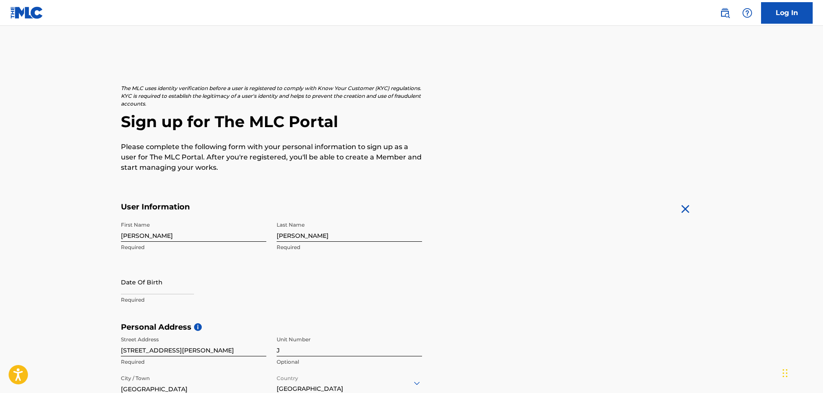 The height and width of the screenshot is (393, 823). Describe the element at coordinates (748, 13) in the screenshot. I see `img: help` at that location.